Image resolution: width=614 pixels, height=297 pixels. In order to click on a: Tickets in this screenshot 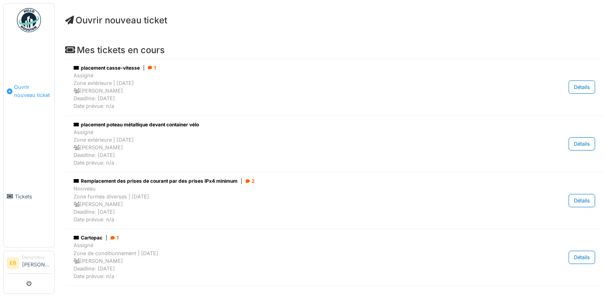, I will do `click(29, 196)`.